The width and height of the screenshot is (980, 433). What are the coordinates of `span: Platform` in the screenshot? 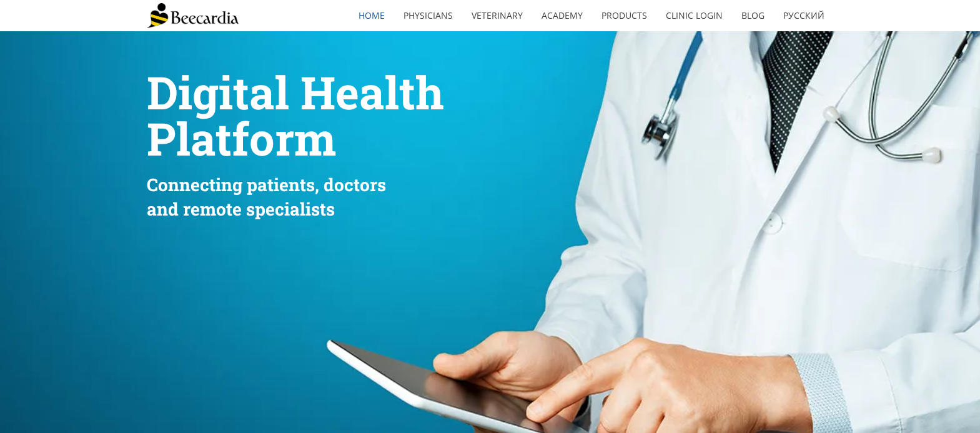 It's located at (241, 138).